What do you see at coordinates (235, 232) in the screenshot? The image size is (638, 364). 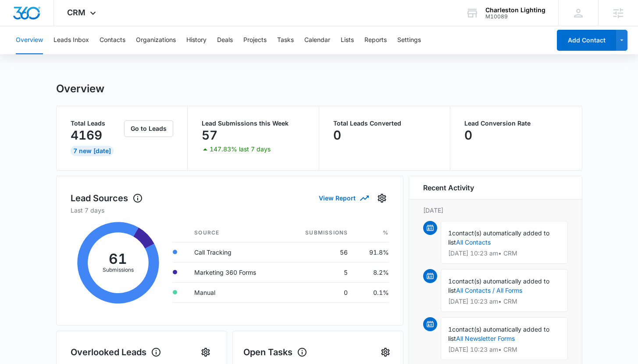 I see `th: Source` at bounding box center [235, 232].